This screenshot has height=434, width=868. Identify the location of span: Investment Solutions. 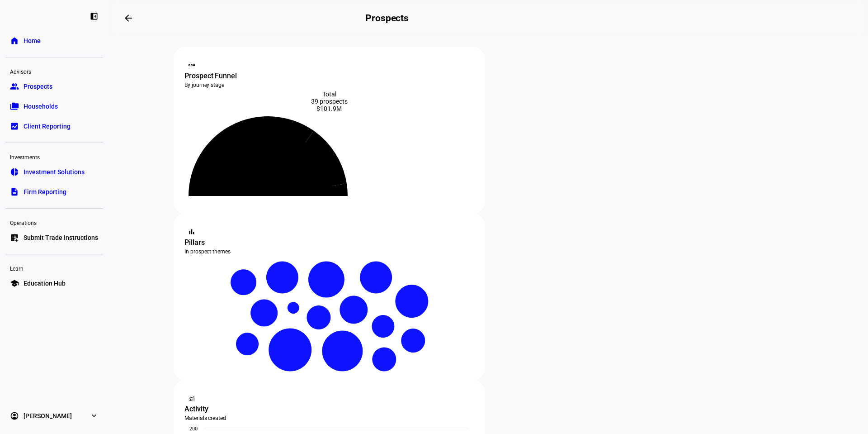
(54, 172).